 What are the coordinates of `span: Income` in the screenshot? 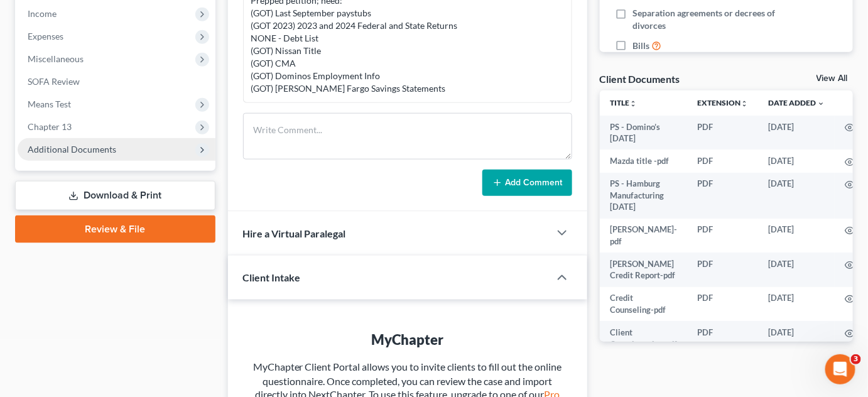 It's located at (42, 13).